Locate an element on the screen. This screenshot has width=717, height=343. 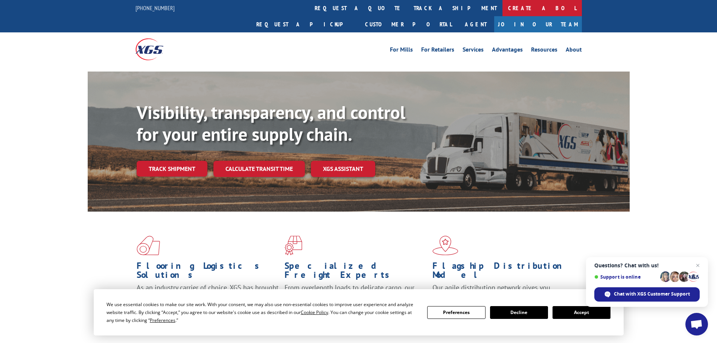
h1: Flagship Distribution Model is located at coordinates (504, 272).